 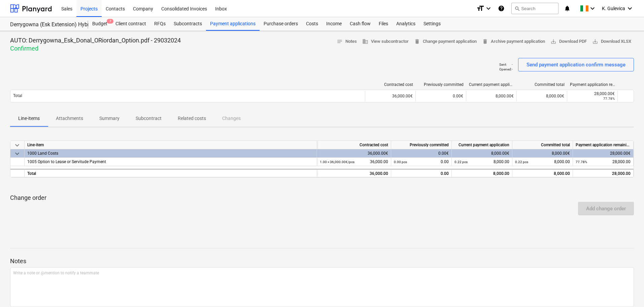 What do you see at coordinates (100, 24) in the screenshot?
I see `div: Budget` at bounding box center [100, 24].